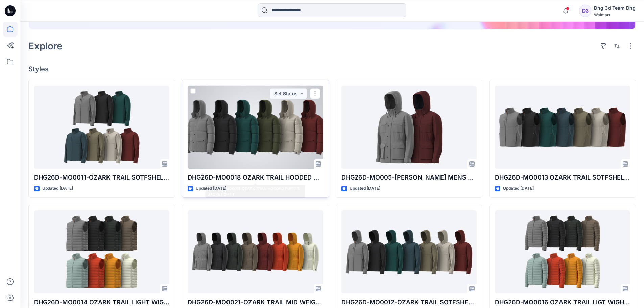 This screenshot has width=644, height=308. What do you see at coordinates (562, 178) in the screenshot?
I see `p: DHG26D-MO0013 OZARK TRAIL SOTFSHELL VEST` at bounding box center [562, 178].